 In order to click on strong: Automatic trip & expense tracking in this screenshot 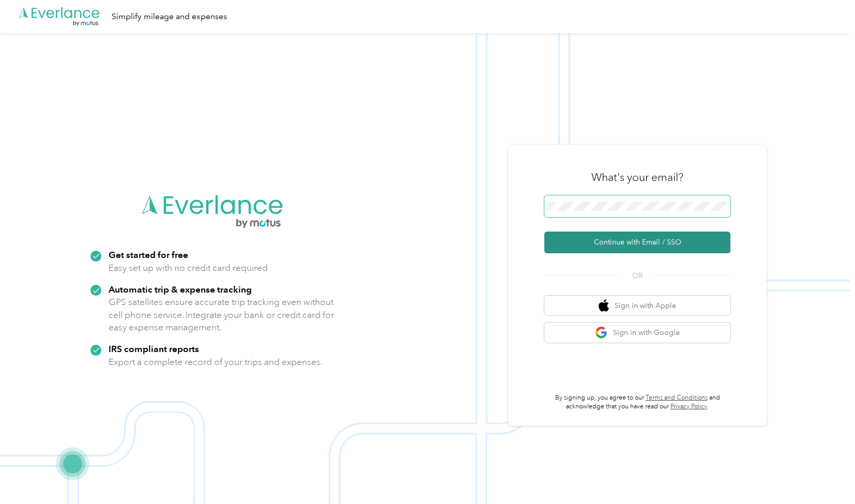, I will do `click(180, 289)`.